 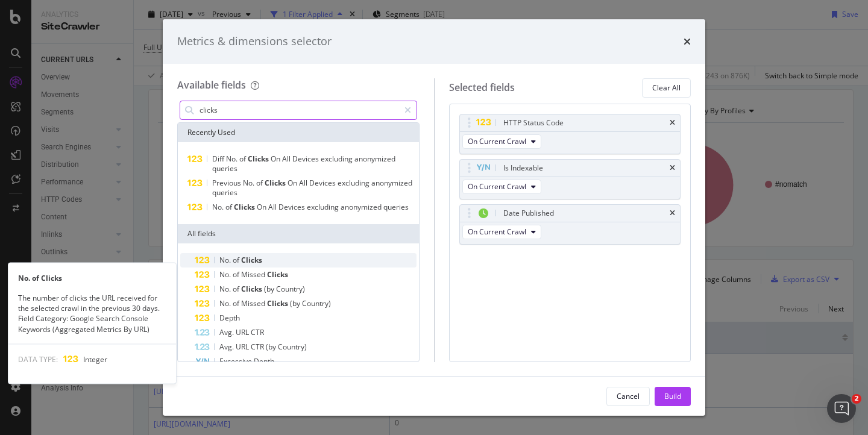 What do you see at coordinates (236, 361) in the screenshot?
I see `span: Excessive` at bounding box center [236, 361].